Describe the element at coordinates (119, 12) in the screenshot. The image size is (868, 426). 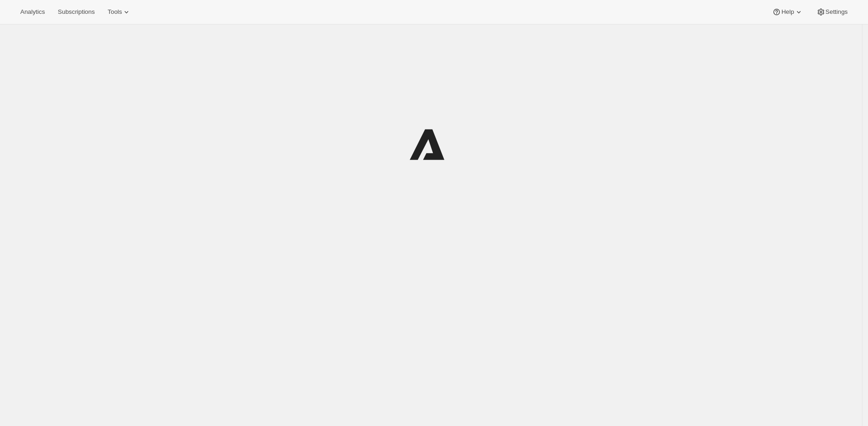
I see `button: Tools` at that location.